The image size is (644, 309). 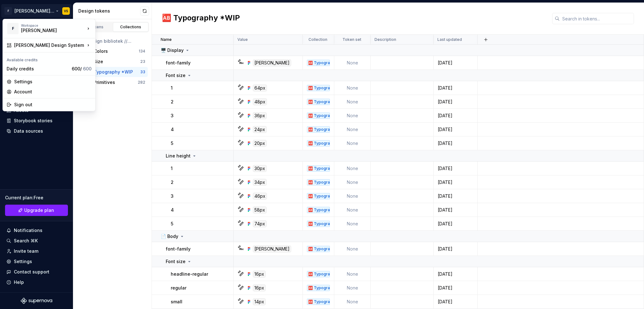 What do you see at coordinates (81, 68) in the screenshot?
I see `span: 600 /` at bounding box center [81, 68].